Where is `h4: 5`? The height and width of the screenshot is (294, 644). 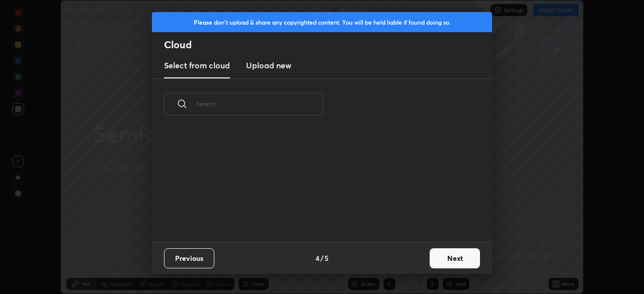
h4: 5 is located at coordinates (326, 258).